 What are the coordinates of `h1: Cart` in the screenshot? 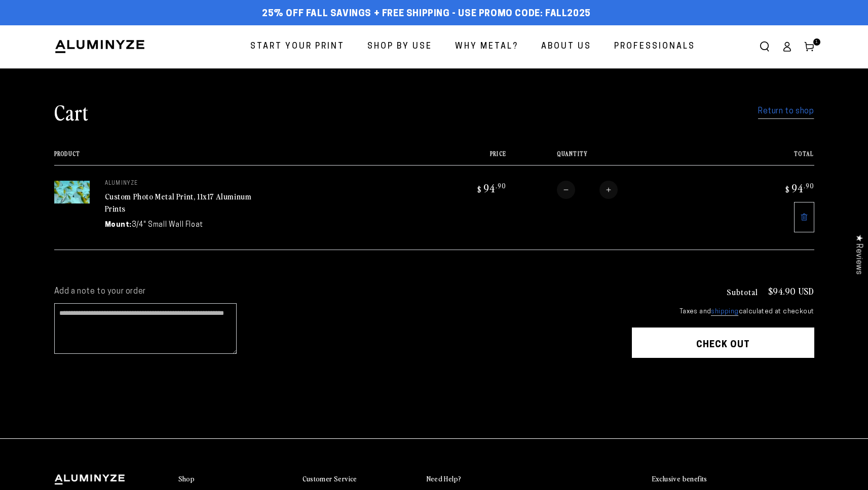 It's located at (72, 111).